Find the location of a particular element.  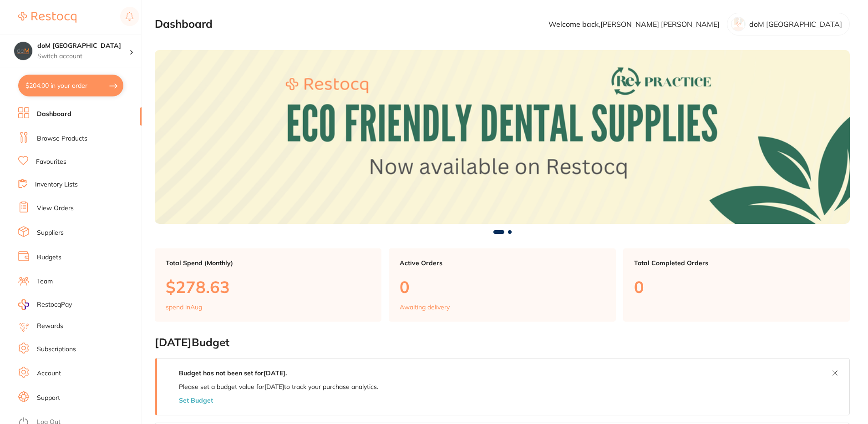

p: $278.63 is located at coordinates (268, 287).